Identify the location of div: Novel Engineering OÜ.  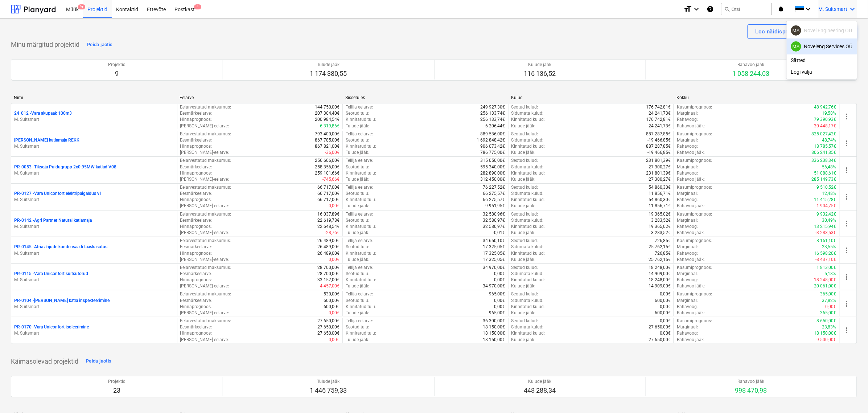
(822, 30).